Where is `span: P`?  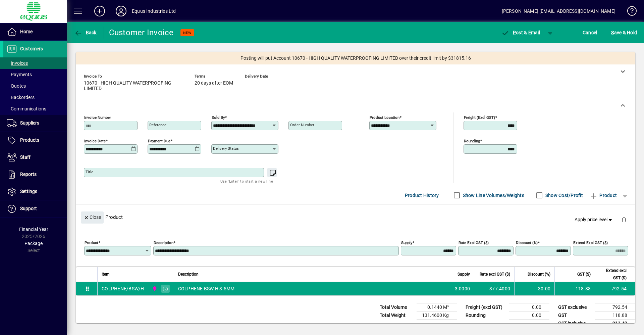 span: P is located at coordinates (514, 33).